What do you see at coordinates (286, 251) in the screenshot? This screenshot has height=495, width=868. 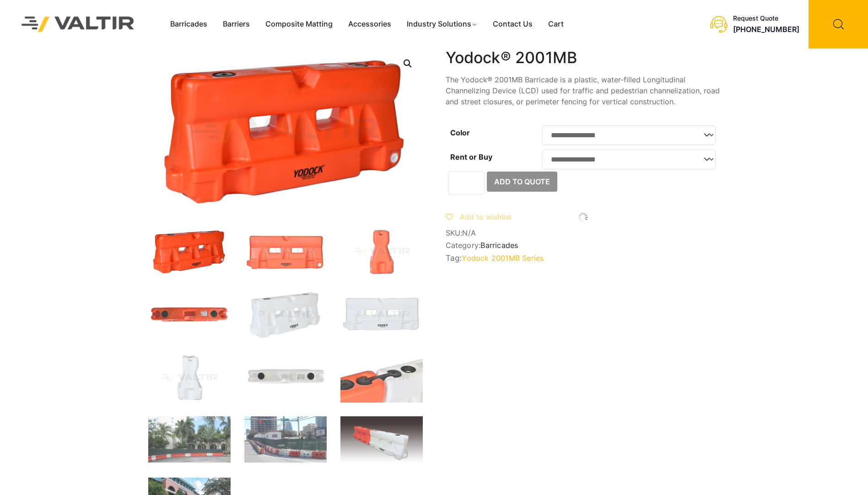 I see `img: 2001MB_Org_Front.jpg` at bounding box center [286, 251].